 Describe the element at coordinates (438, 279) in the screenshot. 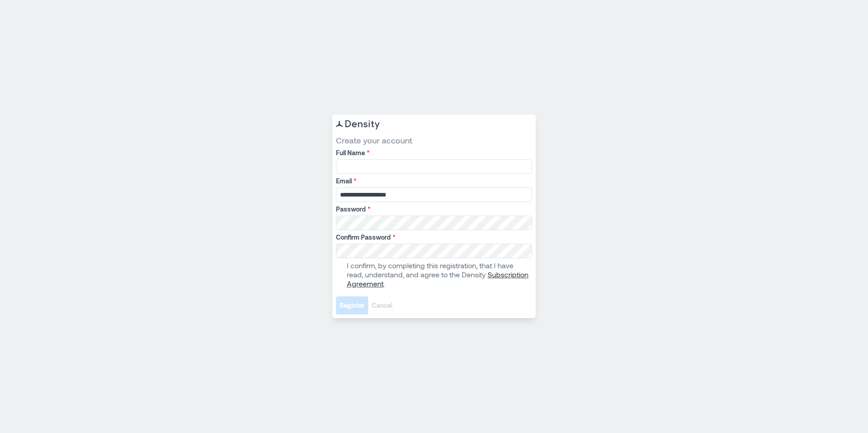

I see `a: Subscription Agreement` at that location.